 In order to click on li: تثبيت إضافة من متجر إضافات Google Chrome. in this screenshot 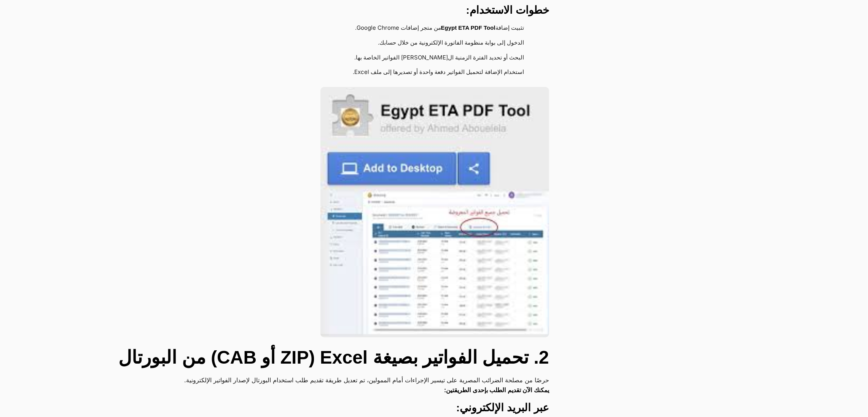, I will do `click(314, 28)`.